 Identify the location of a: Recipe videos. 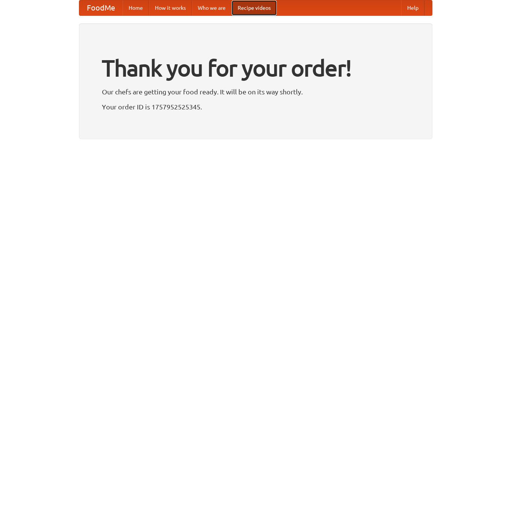
(254, 8).